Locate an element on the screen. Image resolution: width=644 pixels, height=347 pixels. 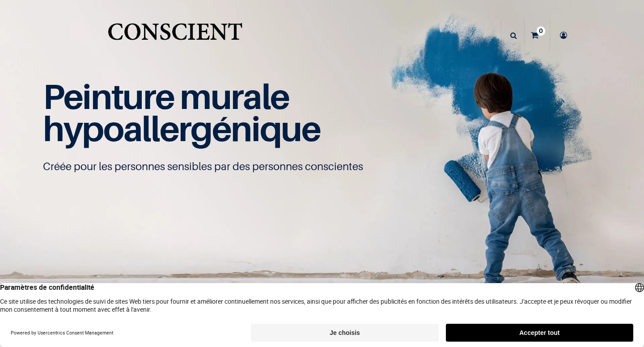
p: Créée pour les personnes sensibles par des personnes conscientes is located at coordinates (322, 167).